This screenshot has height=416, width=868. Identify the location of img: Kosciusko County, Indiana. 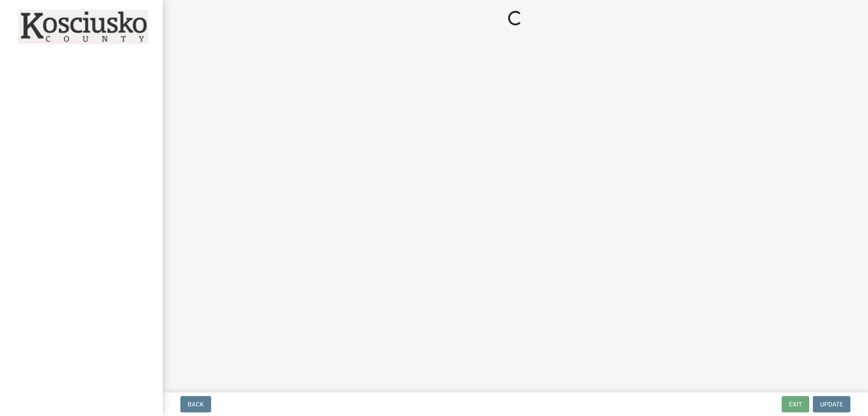
(83, 26).